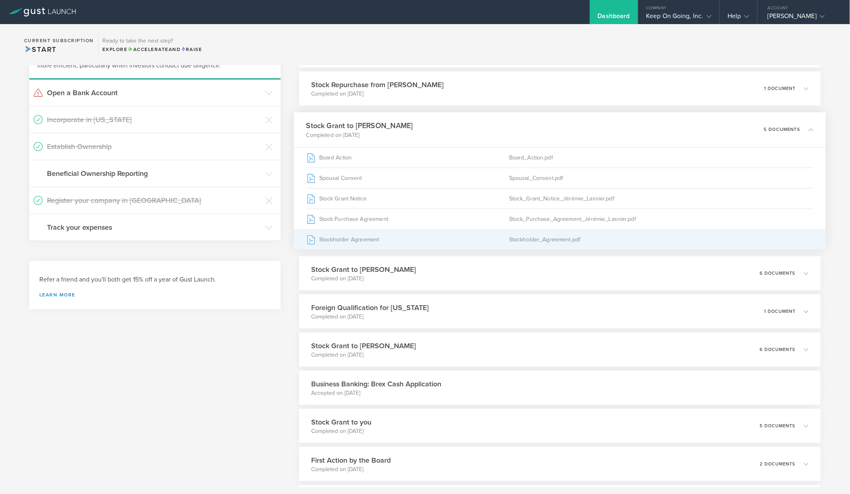 The width and height of the screenshot is (850, 494). What do you see at coordinates (778, 464) in the screenshot?
I see `p: 2 documents` at bounding box center [778, 464].